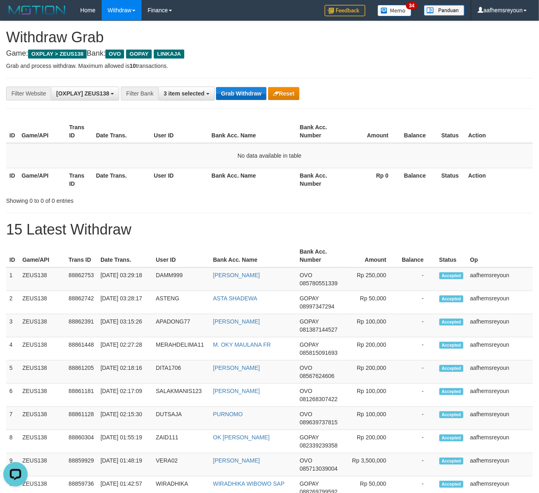 The height and width of the screenshot is (493, 539). What do you see at coordinates (13, 349) in the screenshot?
I see `td: 4` at bounding box center [13, 349].